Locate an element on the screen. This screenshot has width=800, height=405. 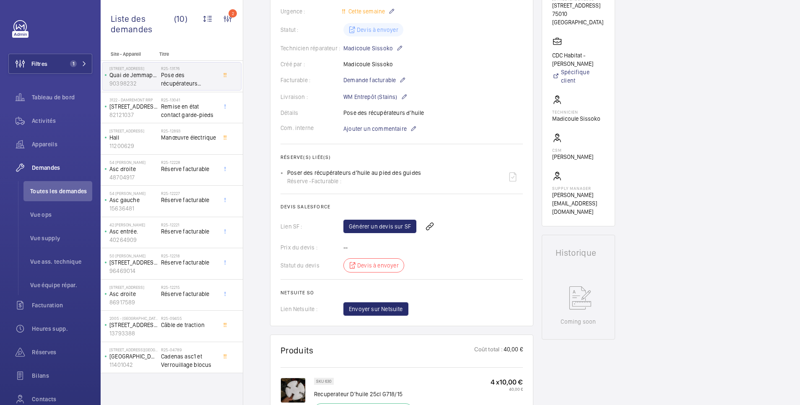
span: Ajouter un commentaire is located at coordinates (375, 129).